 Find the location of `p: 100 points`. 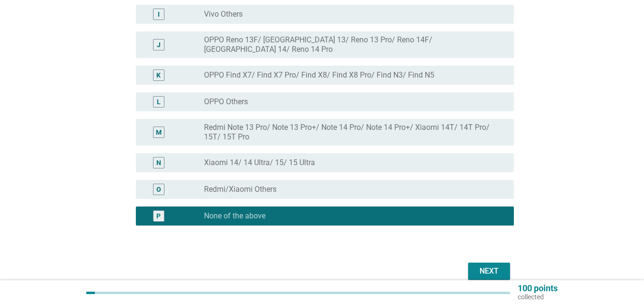

p: 100 points is located at coordinates (538, 288).